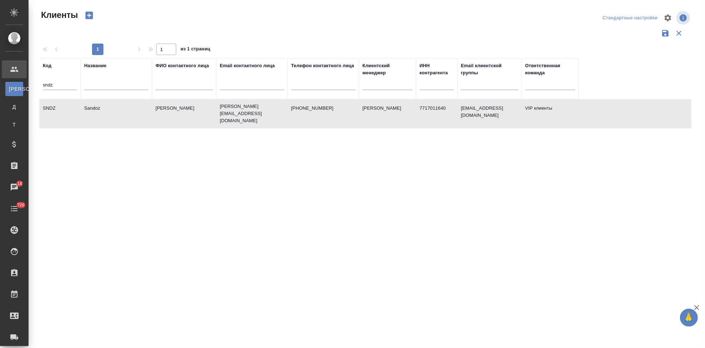  Describe the element at coordinates (14, 125) in the screenshot. I see `span: Т` at that location.